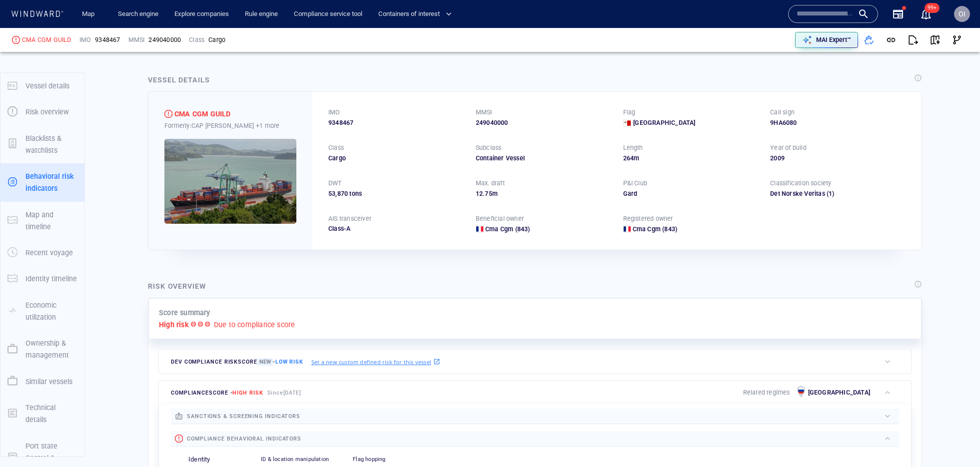 This screenshot has width=980, height=467. What do you see at coordinates (335, 184) in the screenshot?
I see `p: DWT` at bounding box center [335, 184].